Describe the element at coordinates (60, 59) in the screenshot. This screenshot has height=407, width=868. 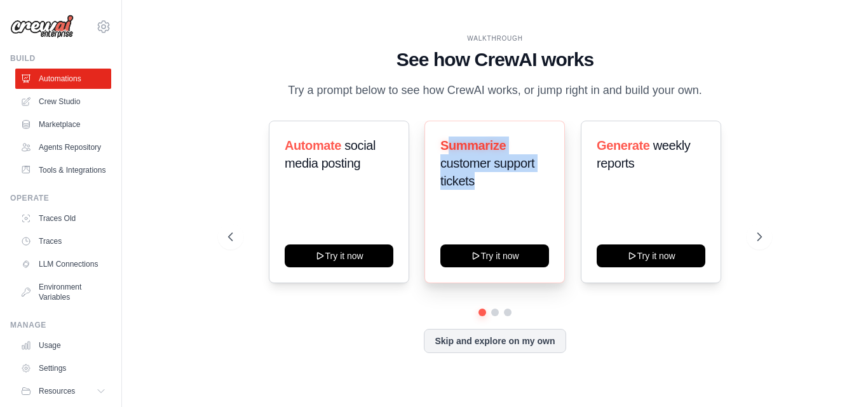
I see `div: Build` at that location.